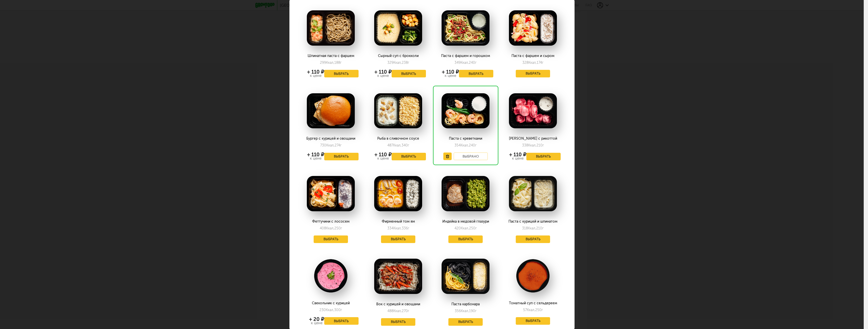 This screenshot has height=329, width=868. I want to click on div: 354 240, so click(466, 145).